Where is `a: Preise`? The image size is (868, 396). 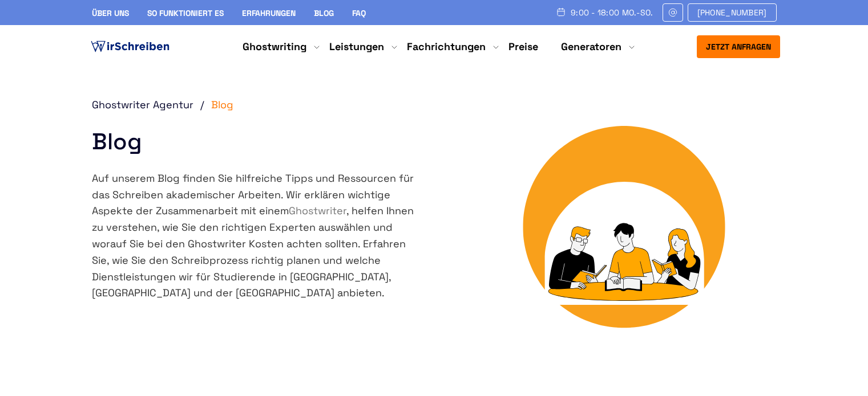 a: Preise is located at coordinates (524, 46).